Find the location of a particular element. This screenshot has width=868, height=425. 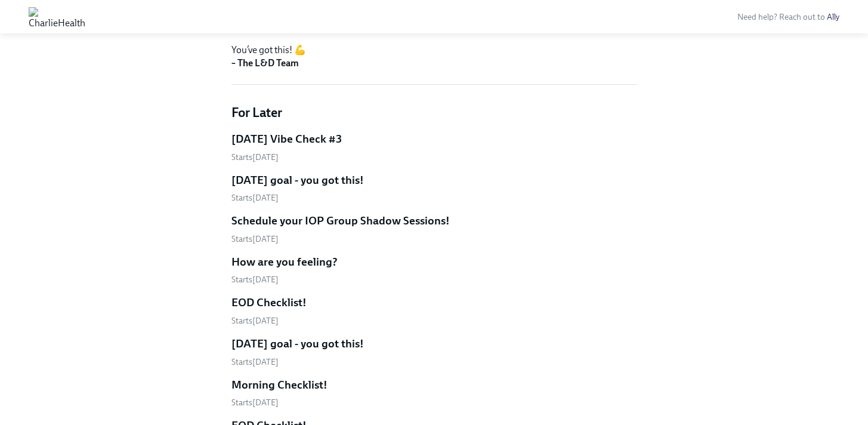

h5: Morning Checklist! is located at coordinates (279, 385).